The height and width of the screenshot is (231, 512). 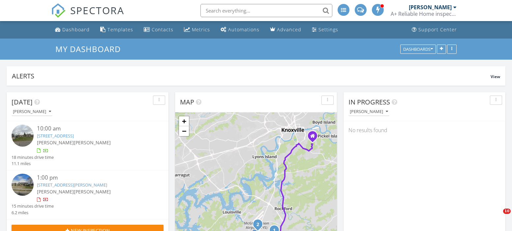 I want to click on button: Dashboards, so click(x=418, y=49).